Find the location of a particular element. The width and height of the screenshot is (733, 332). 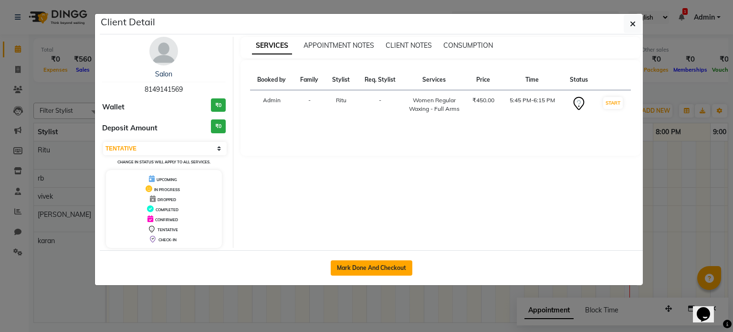

div: Women Regular Waxing - Full Arms is located at coordinates (434, 105).